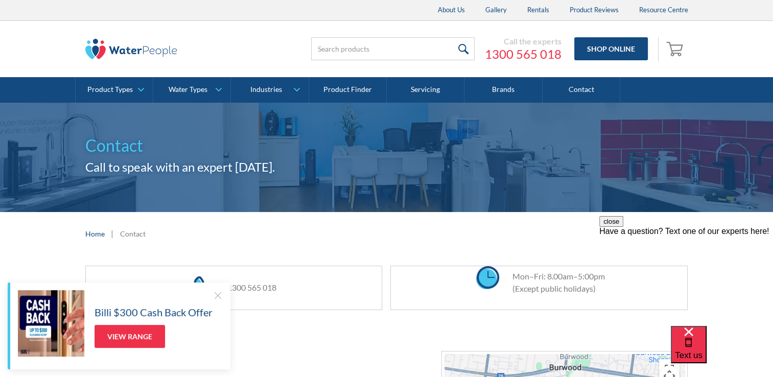 The height and width of the screenshot is (377, 773). Describe the element at coordinates (553, 283) in the screenshot. I see `div: Mon–Fri: 8.00am–5:00pm (Except public holidays)` at that location.